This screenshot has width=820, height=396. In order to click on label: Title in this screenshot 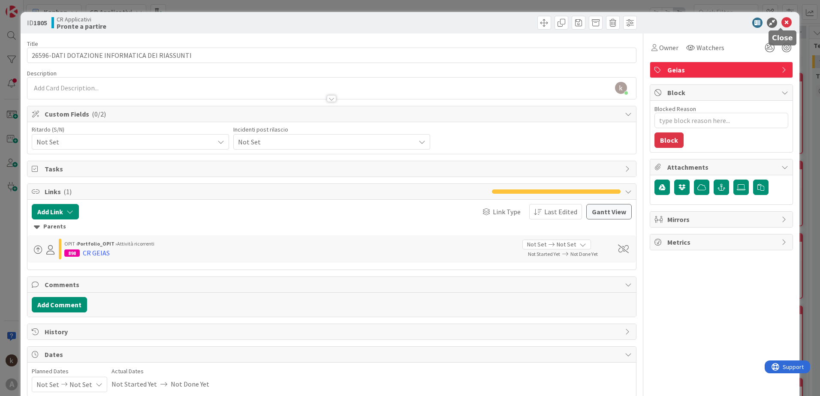, I will do `click(33, 44)`.